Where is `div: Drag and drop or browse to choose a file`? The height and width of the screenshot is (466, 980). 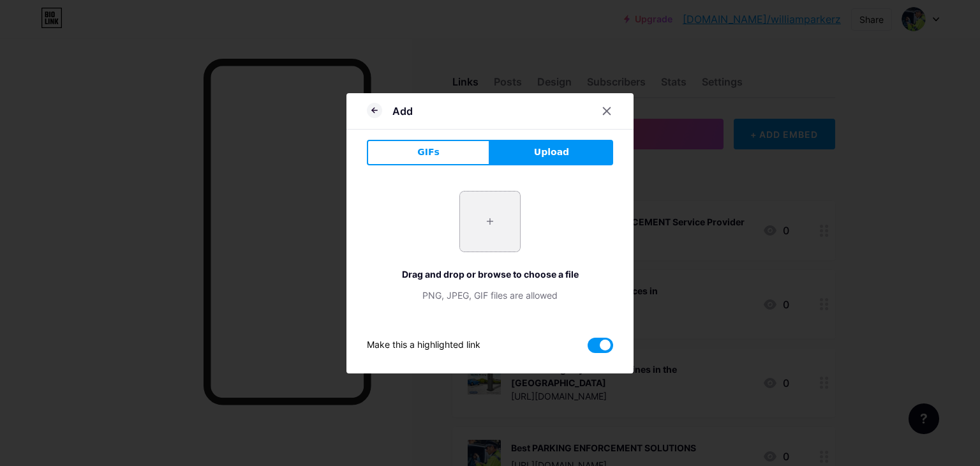 div: Drag and drop or browse to choose a file is located at coordinates (490, 274).